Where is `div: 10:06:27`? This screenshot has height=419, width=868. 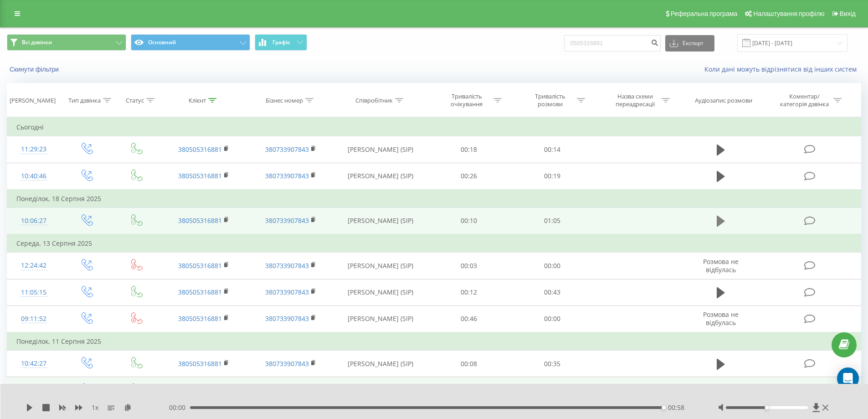 div: 10:06:27 is located at coordinates (33, 220).